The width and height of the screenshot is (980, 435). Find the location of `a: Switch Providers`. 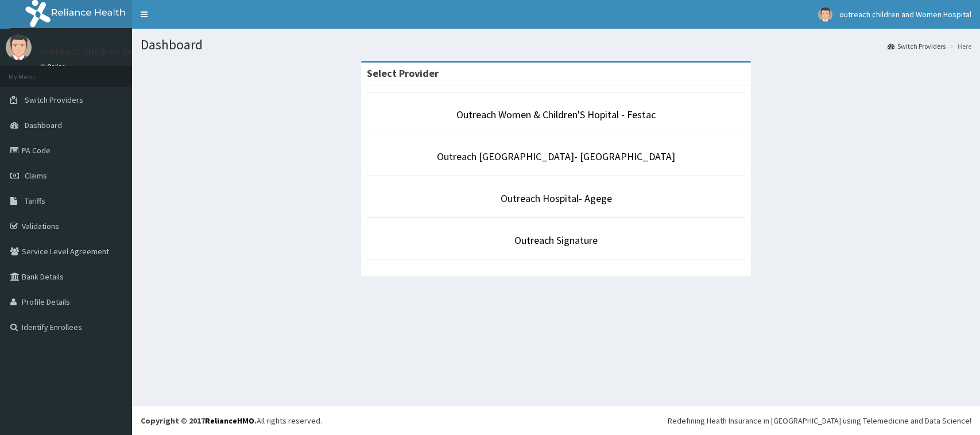

a: Switch Providers is located at coordinates (917, 46).